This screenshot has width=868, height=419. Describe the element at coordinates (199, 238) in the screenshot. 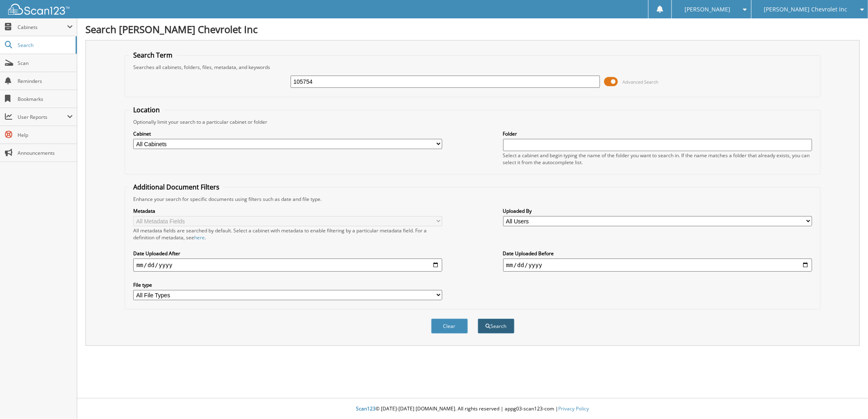

I see `a: here` at that location.